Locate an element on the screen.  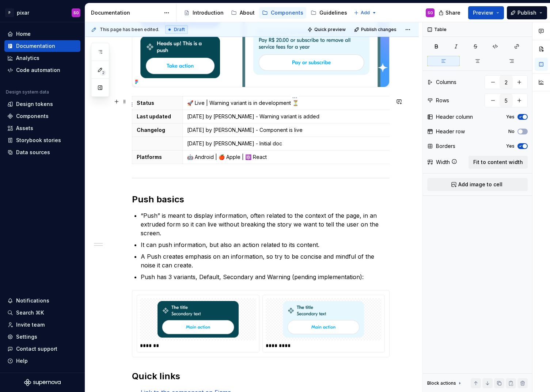
div: About is located at coordinates (247, 13).